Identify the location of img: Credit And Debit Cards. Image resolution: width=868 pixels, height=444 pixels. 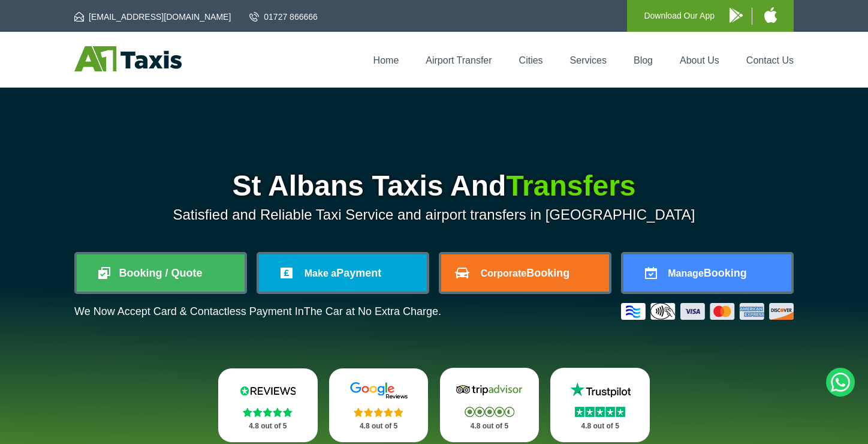
(707, 311).